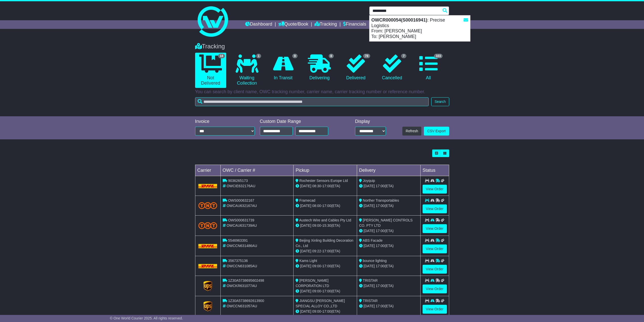 The height and width of the screenshot is (322, 644). What do you see at coordinates (388, 170) in the screenshot?
I see `td: Delivery` at bounding box center [388, 170].